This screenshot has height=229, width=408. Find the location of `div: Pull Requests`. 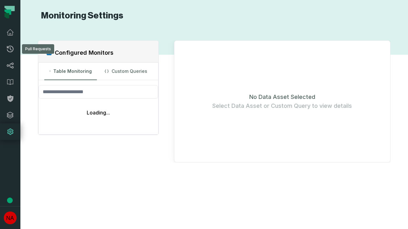

div: Pull Requests is located at coordinates (38, 49).